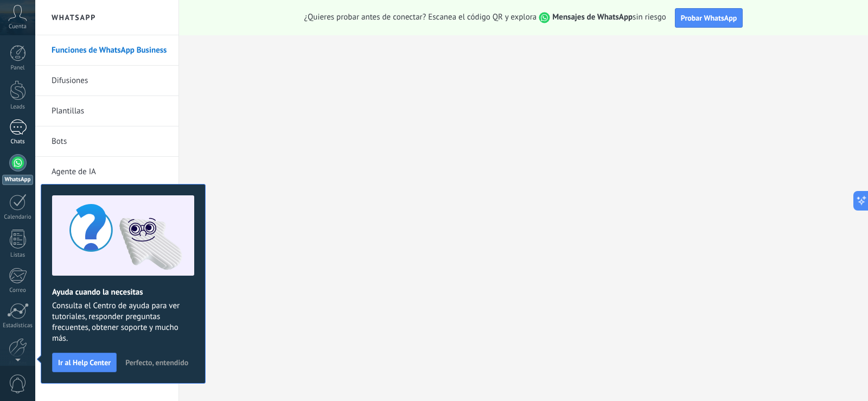 The height and width of the screenshot is (401, 868). What do you see at coordinates (107, 111) in the screenshot?
I see `li: Plantillas` at bounding box center [107, 111].